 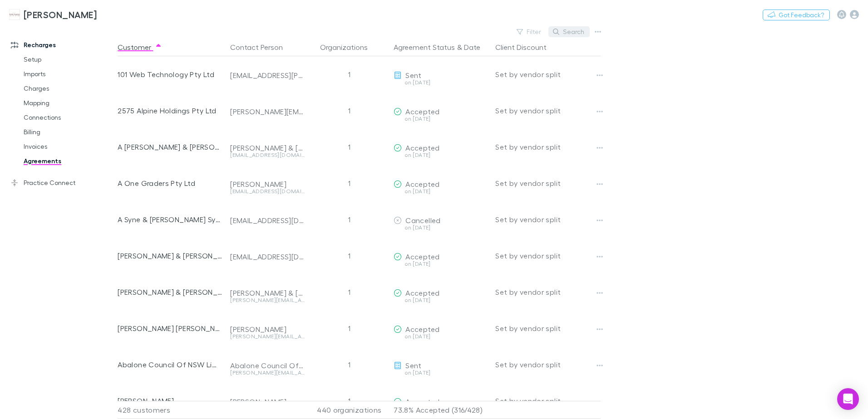 I want to click on a: Connections, so click(x=68, y=117).